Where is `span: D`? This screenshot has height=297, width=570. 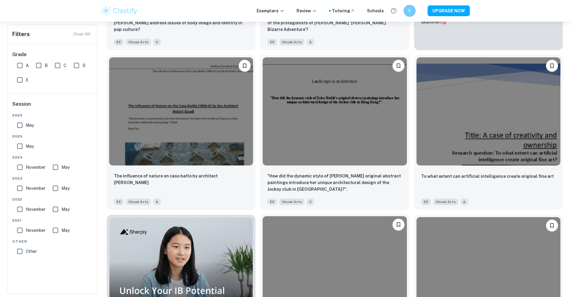 span: D is located at coordinates (84, 65).